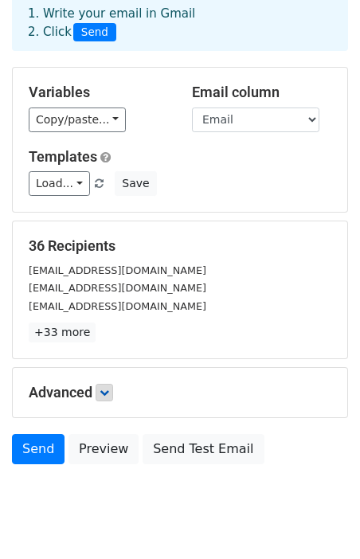 The width and height of the screenshot is (360, 559). I want to click on h5: 36 Recipients, so click(180, 246).